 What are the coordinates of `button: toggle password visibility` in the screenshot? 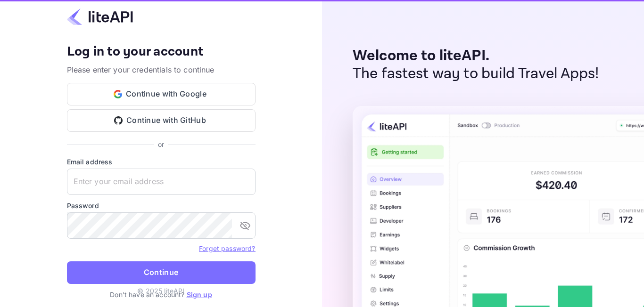 It's located at (245, 226).